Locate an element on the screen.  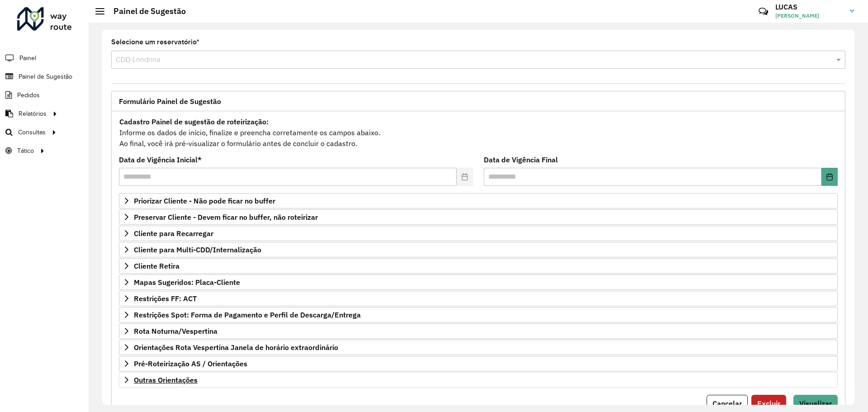
font: Cliente para Multi-CDD/Internalização is located at coordinates (197, 250).